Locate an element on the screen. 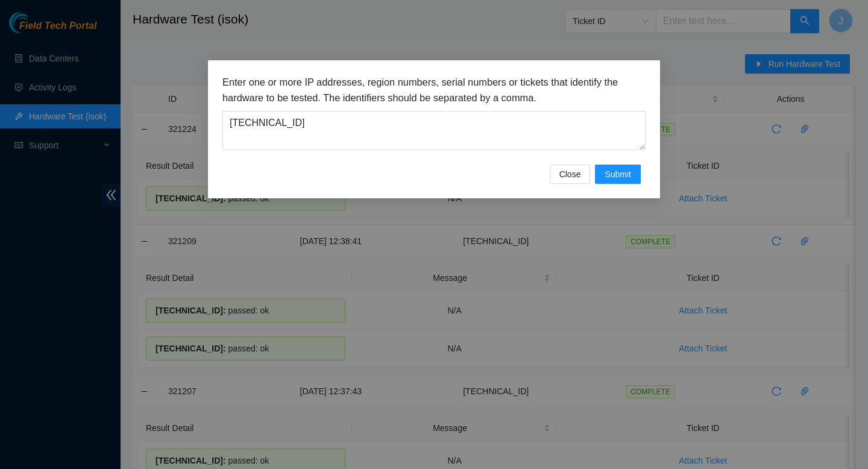 This screenshot has width=868, height=469. span: Close is located at coordinates (571, 174).